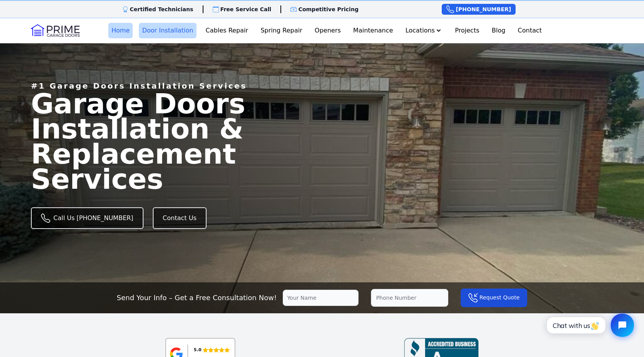 Image resolution: width=644 pixels, height=357 pixels. I want to click on a: Contact Us, so click(179, 218).